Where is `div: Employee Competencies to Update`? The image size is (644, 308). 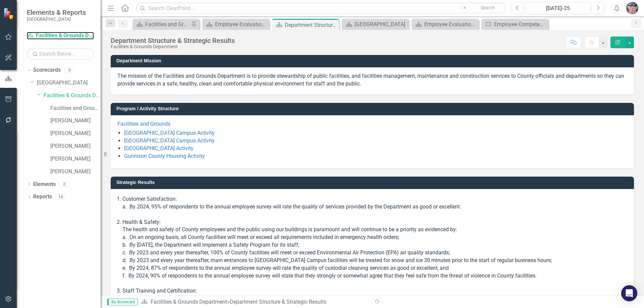
div: Employee Competencies to Update is located at coordinates (520, 24).